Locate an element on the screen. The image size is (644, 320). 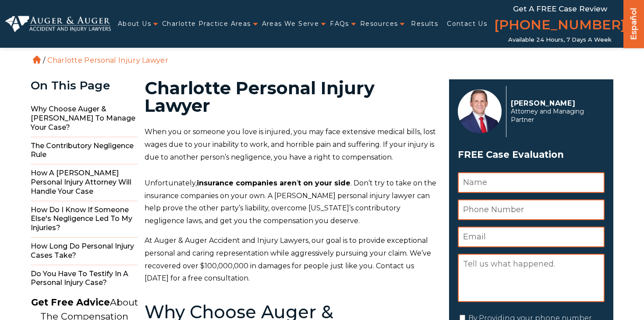
a: About Us is located at coordinates (134, 24).